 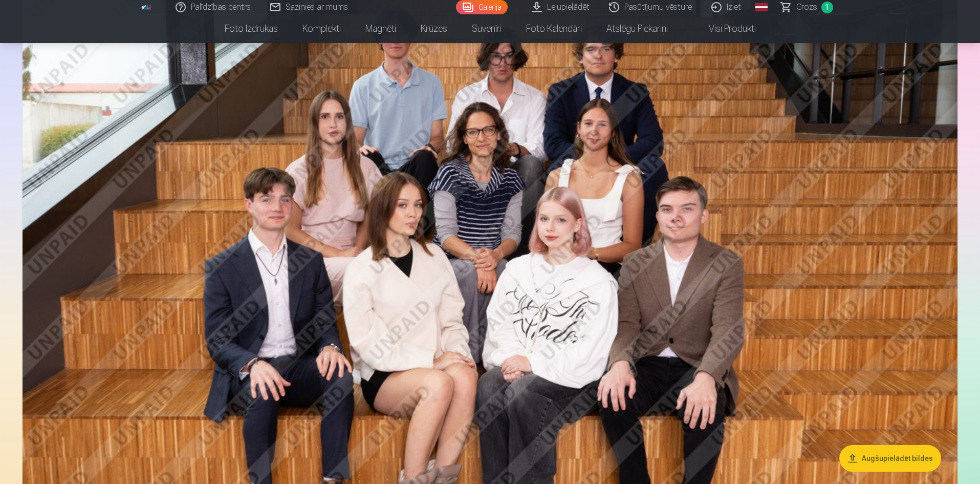 I want to click on a: Komplekti, so click(x=321, y=29).